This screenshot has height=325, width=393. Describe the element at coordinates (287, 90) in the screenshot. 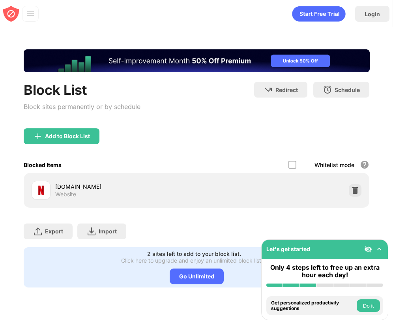

I see `div: Redirect` at that location.